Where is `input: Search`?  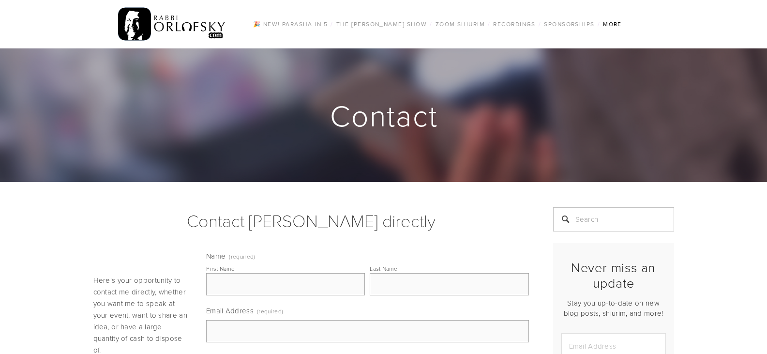
input: Search is located at coordinates (613, 219).